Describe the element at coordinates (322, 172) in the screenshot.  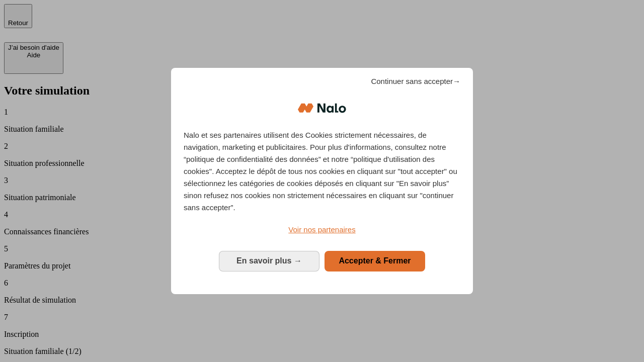
I see `p: Nalo et ses partenaires utilisent des Cookies strictement nécessaires, de navigation, marketing e...` at that location.